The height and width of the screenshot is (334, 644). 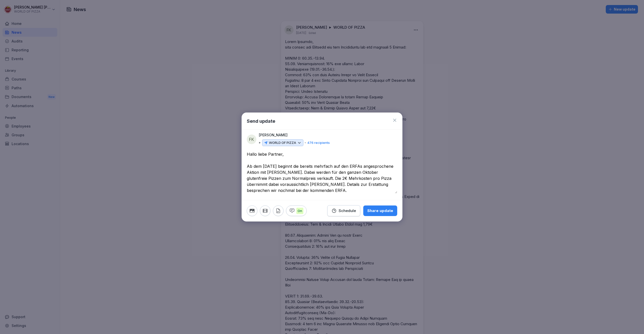 What do you see at coordinates (380, 211) in the screenshot?
I see `button: Share update` at bounding box center [380, 211].